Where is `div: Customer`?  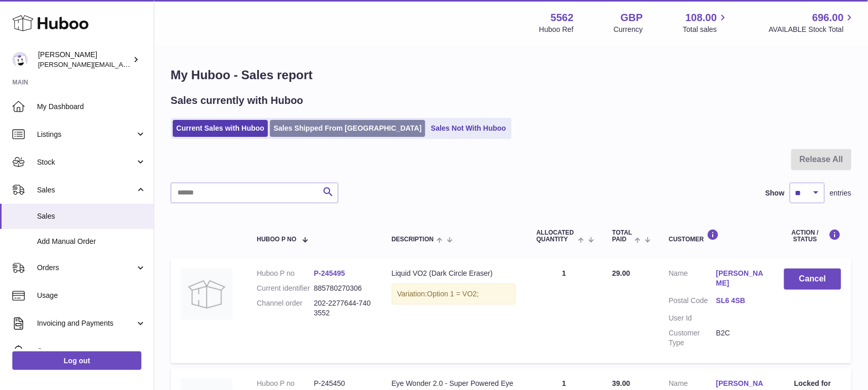
div: Customer is located at coordinates (716, 235).